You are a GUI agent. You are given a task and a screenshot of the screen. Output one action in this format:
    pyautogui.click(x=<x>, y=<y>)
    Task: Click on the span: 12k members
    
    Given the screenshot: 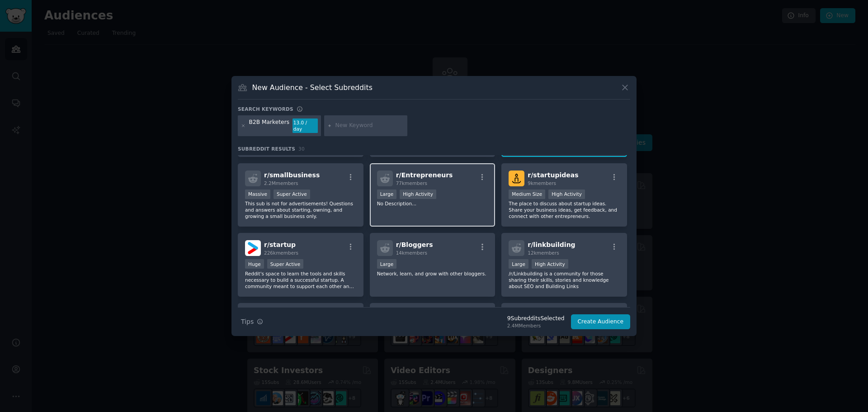 What is the action you would take?
    pyautogui.click(x=543, y=253)
    